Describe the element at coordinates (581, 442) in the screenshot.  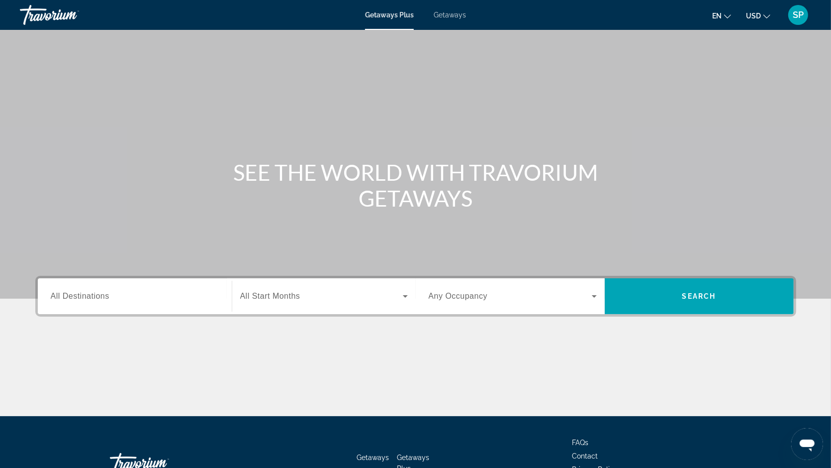
I see `span: FAQs` at that location.